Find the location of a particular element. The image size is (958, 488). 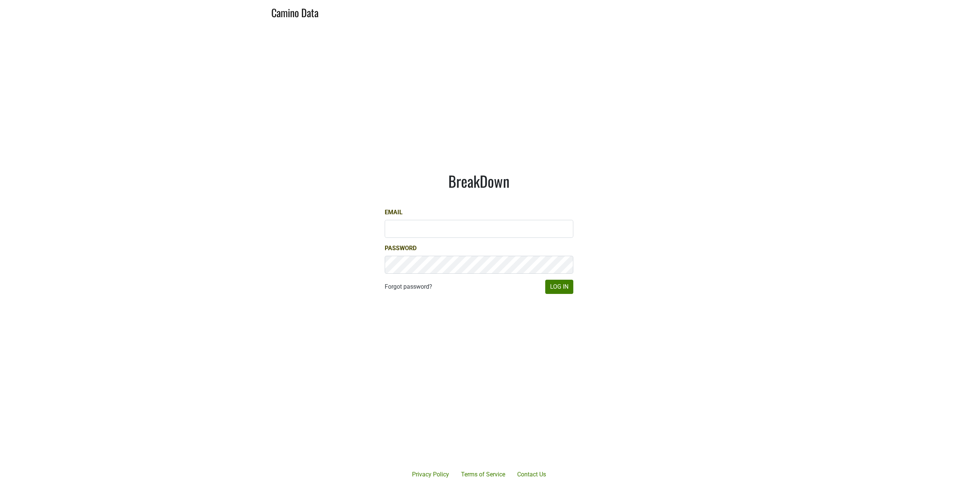

a: Forgot password? is located at coordinates (408, 287).